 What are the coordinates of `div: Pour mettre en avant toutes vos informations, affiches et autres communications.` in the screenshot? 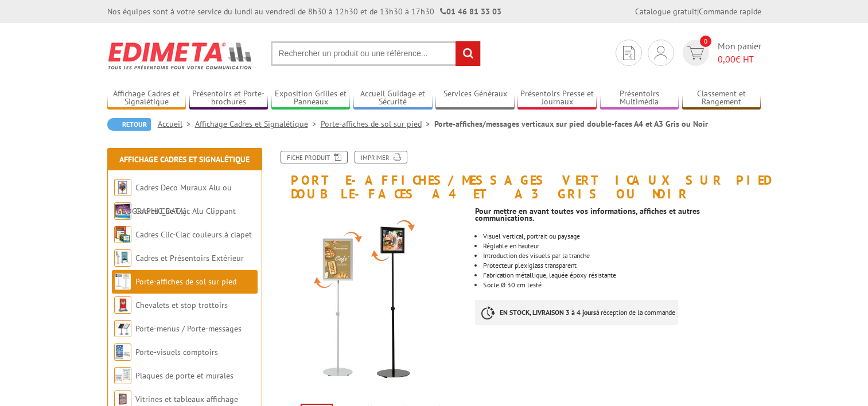 It's located at (618, 215).